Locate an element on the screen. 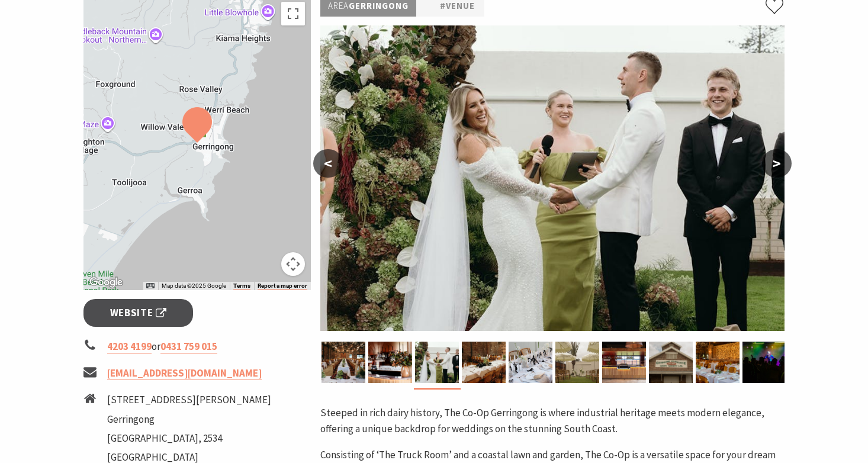  a: Open this area in Google Maps (opens a new window) is located at coordinates (106, 283).